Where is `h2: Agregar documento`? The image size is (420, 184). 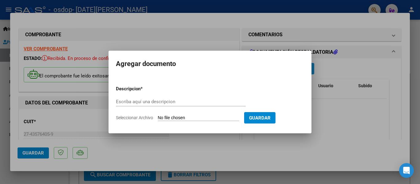 h2: Agregar documento is located at coordinates (210, 64).